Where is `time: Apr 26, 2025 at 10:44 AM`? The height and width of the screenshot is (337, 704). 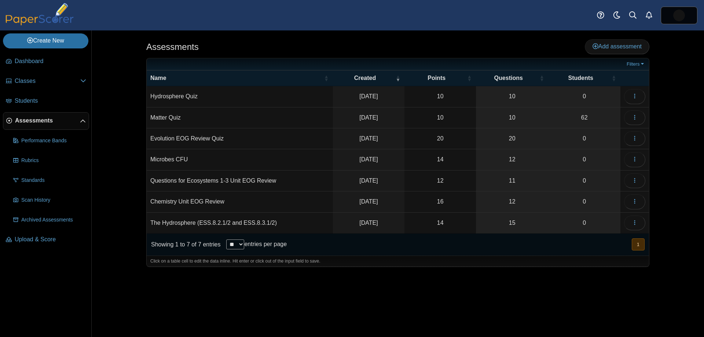
time: Apr 26, 2025 at 10:44 AM is located at coordinates (369, 180).